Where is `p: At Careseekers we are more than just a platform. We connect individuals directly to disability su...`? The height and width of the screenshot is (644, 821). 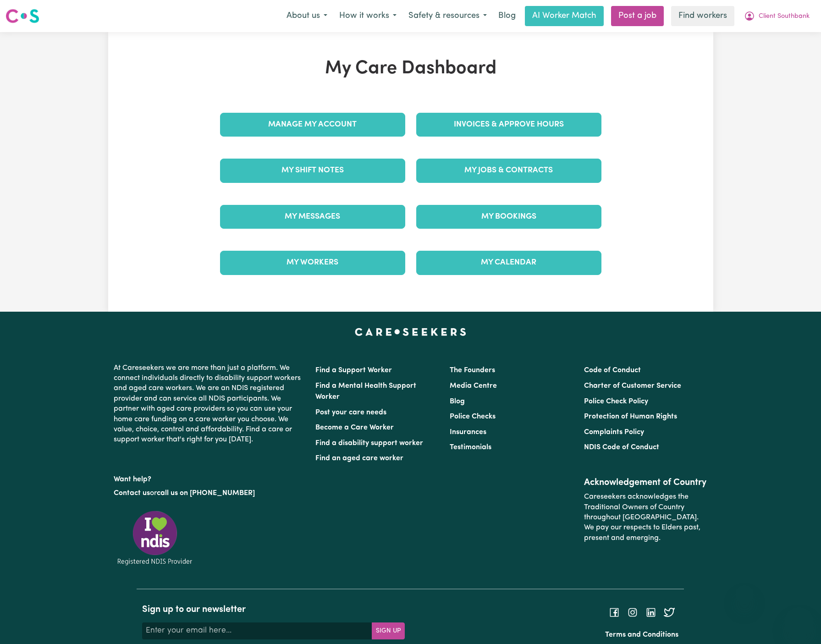 p: At Careseekers we are more than just a platform. We connect individuals directly to disability su... is located at coordinates (209, 404).